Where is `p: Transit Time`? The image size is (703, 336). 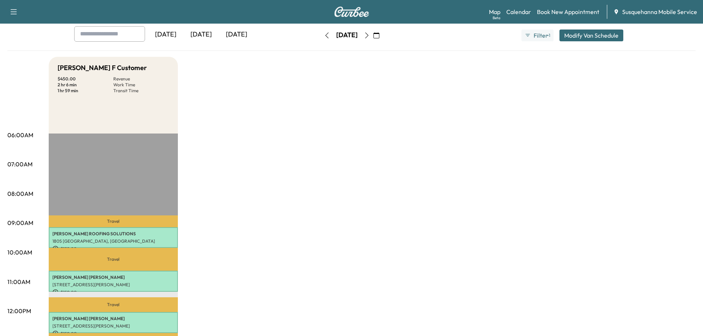 p: Transit Time is located at coordinates (141, 91).